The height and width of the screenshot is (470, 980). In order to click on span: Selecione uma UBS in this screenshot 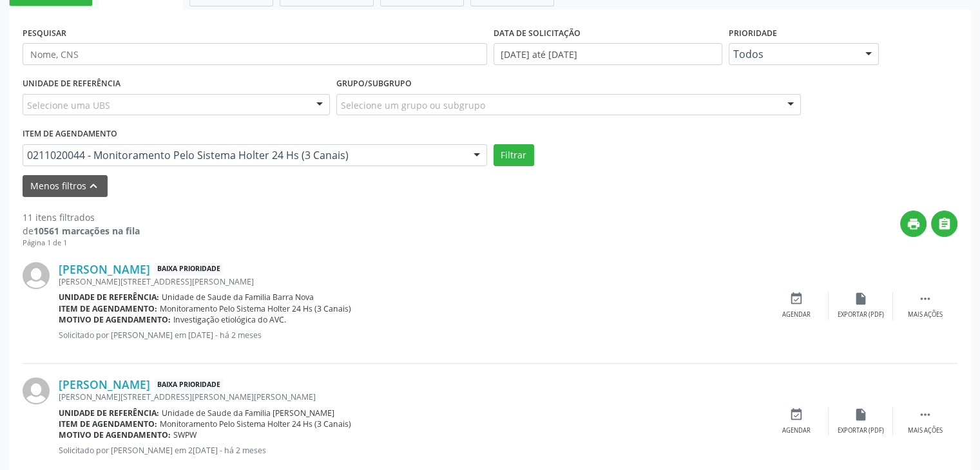, I will do `click(68, 105)`.